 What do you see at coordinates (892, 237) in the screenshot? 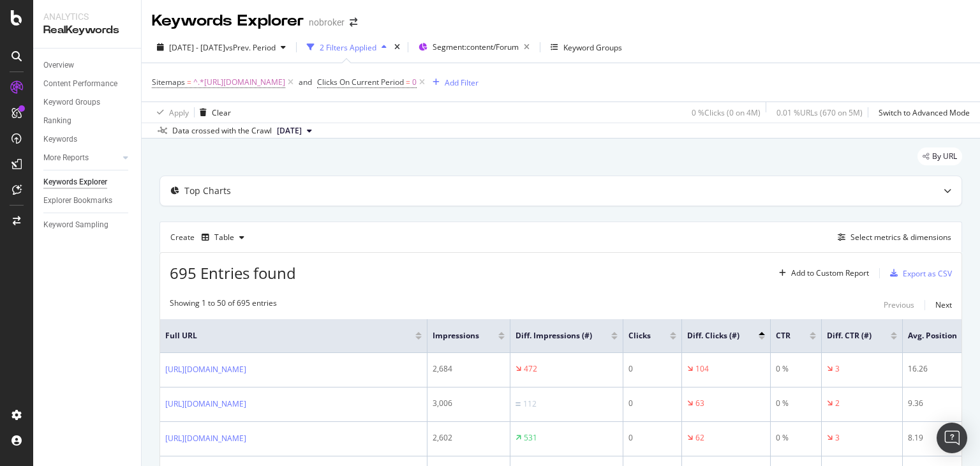
I see `button: Select metrics & dimensions` at bounding box center [892, 237].